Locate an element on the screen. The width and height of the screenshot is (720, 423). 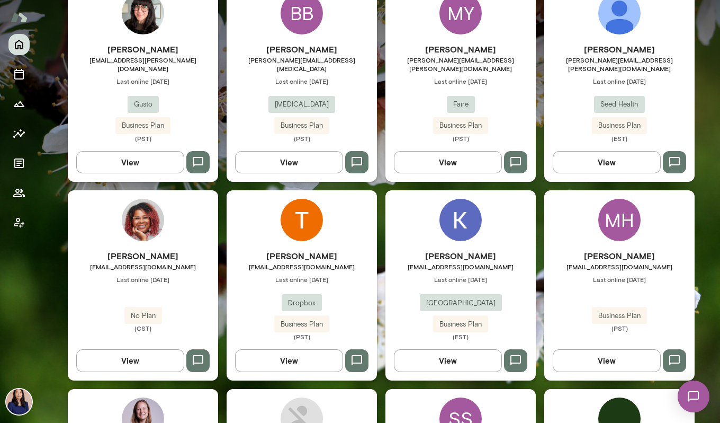
img: Theresa Ma is located at coordinates (302, 220).